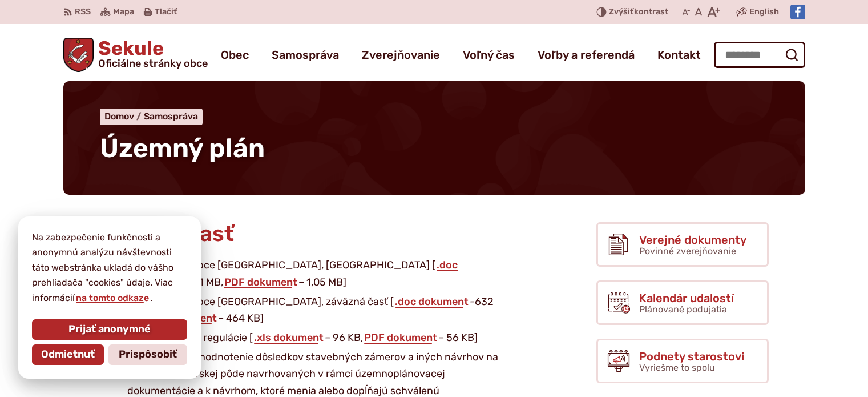  What do you see at coordinates (119, 116) in the screenshot?
I see `span: Domov` at bounding box center [119, 116].